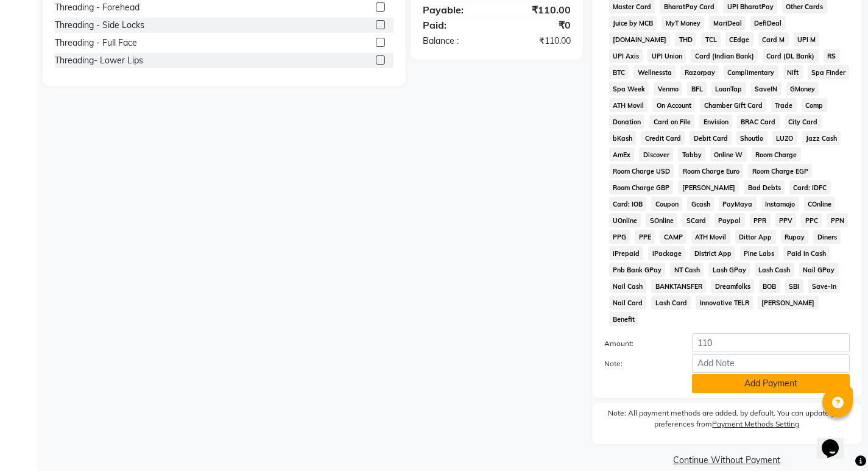 The image size is (868, 471). Describe the element at coordinates (455, 25) in the screenshot. I see `div: Paid:` at that location.